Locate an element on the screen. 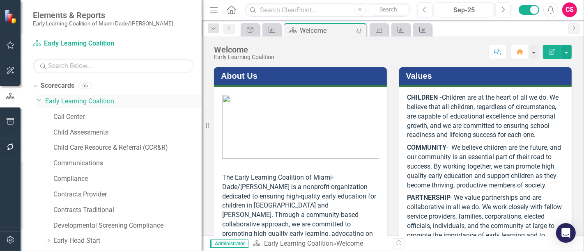 The height and width of the screenshot is (251, 584). h3: About Us is located at coordinates (302, 76).